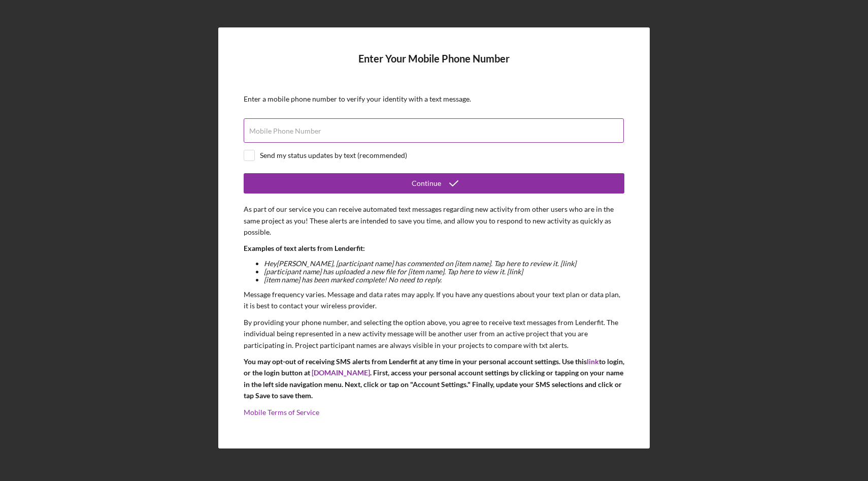  What do you see at coordinates (434, 66) in the screenshot?
I see `h4: Enter Your Mobile Phone Number` at bounding box center [434, 66].